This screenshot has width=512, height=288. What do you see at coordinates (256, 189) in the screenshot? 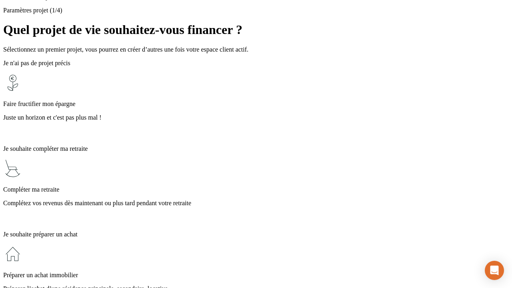
I see `p: Compléter ma retraite` at bounding box center [256, 189].